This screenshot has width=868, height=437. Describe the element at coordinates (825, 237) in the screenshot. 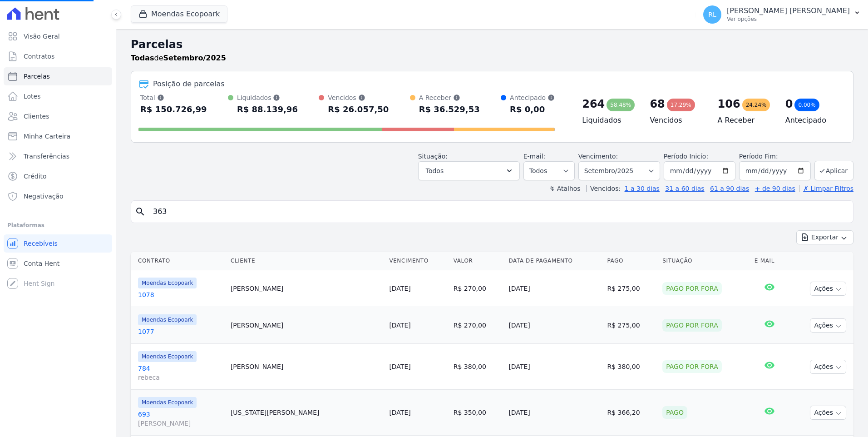

I see `button: Exportar` at that location.